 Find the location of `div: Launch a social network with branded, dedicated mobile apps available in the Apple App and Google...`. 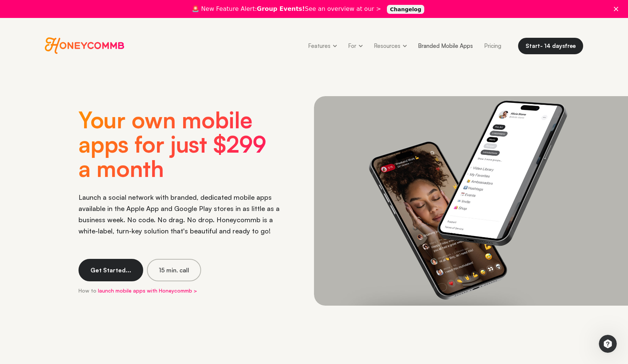

div: Launch a social network with branded, dedicated mobile apps available in the Apple App and Google... is located at coordinates (180, 214).